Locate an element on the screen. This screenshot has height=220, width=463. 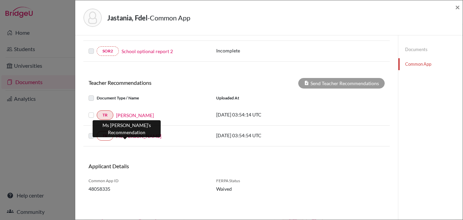
h6: Teacher Recommendations is located at coordinates (160, 82).